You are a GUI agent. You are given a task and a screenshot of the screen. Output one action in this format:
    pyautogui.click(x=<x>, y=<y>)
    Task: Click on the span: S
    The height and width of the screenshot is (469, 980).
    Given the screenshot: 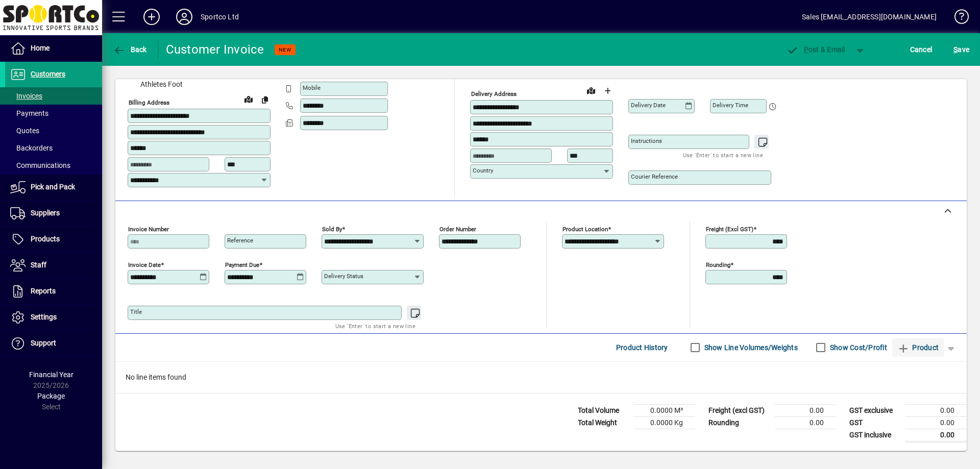 What is the action you would take?
    pyautogui.click(x=956, y=50)
    